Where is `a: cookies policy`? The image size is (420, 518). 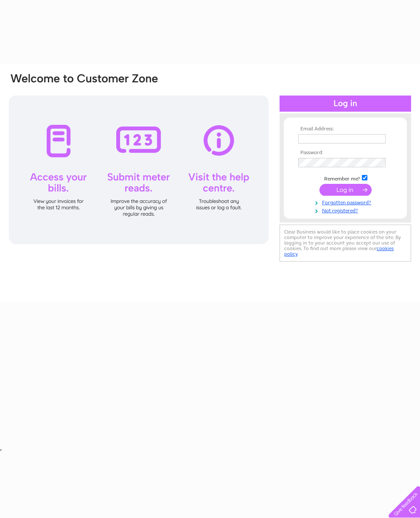
a: cookies policy is located at coordinates (339, 251).